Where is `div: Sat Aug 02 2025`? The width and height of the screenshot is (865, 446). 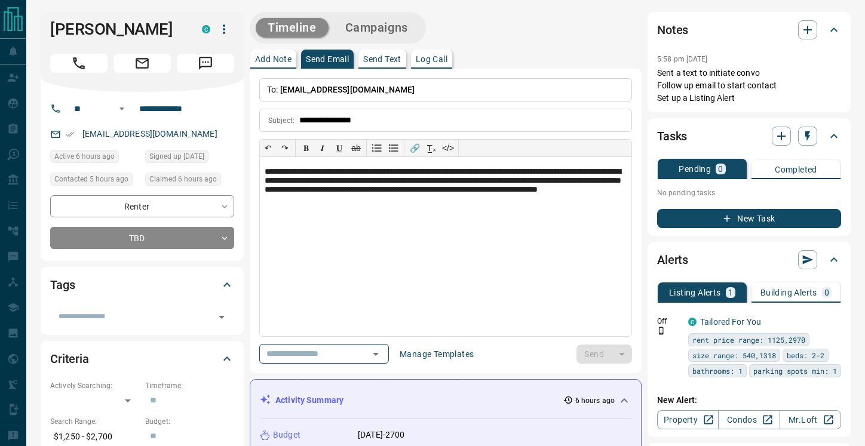 div: Sat Aug 02 2025 is located at coordinates (189, 158).